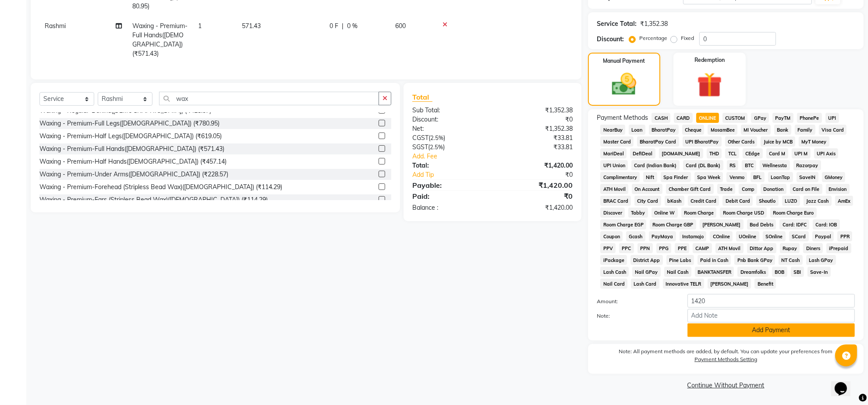 Image resolution: width=868 pixels, height=405 pixels. I want to click on span: Lash Card, so click(645, 284).